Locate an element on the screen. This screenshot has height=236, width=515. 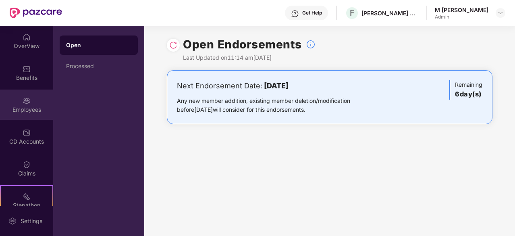
div: Get Help is located at coordinates (312, 13).